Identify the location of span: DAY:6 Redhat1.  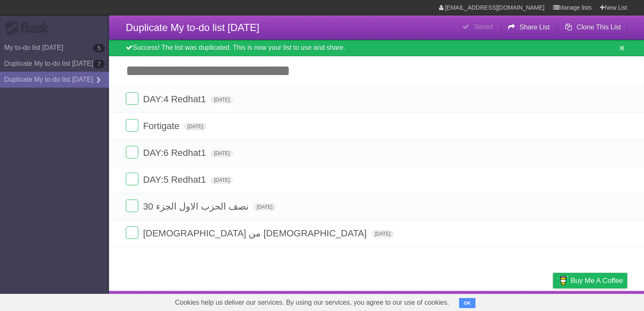
(175, 153).